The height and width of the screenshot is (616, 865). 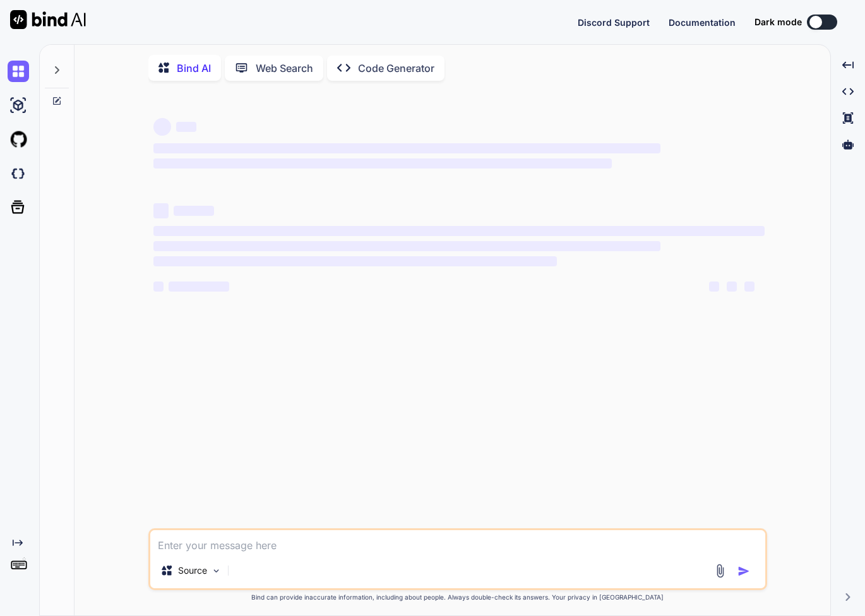 What do you see at coordinates (457, 597) in the screenshot?
I see `p: Bind can provide inaccurate information, including about people. Always double-check its answers....` at bounding box center [457, 597].